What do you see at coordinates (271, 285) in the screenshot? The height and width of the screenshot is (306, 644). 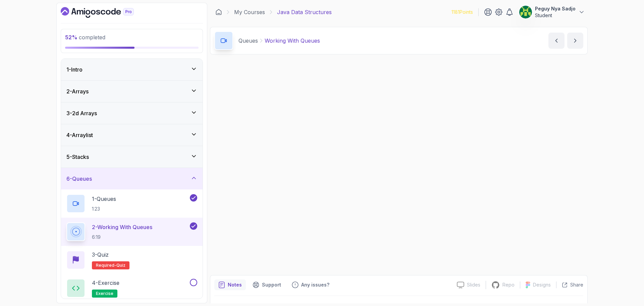 I see `p: Support` at bounding box center [271, 285].